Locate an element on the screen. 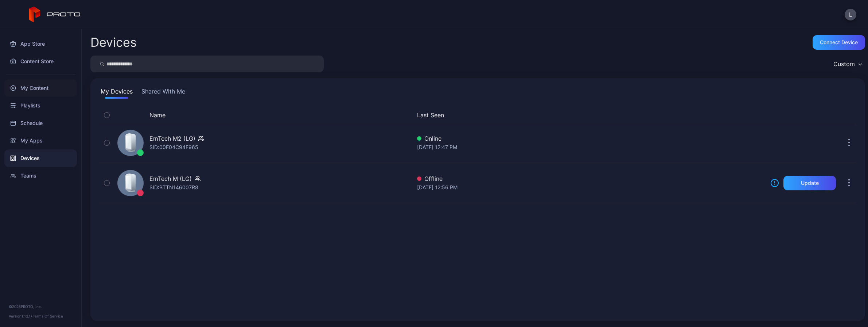 Image resolution: width=868 pixels, height=327 pixels. div: Connect device is located at coordinates (839, 43).